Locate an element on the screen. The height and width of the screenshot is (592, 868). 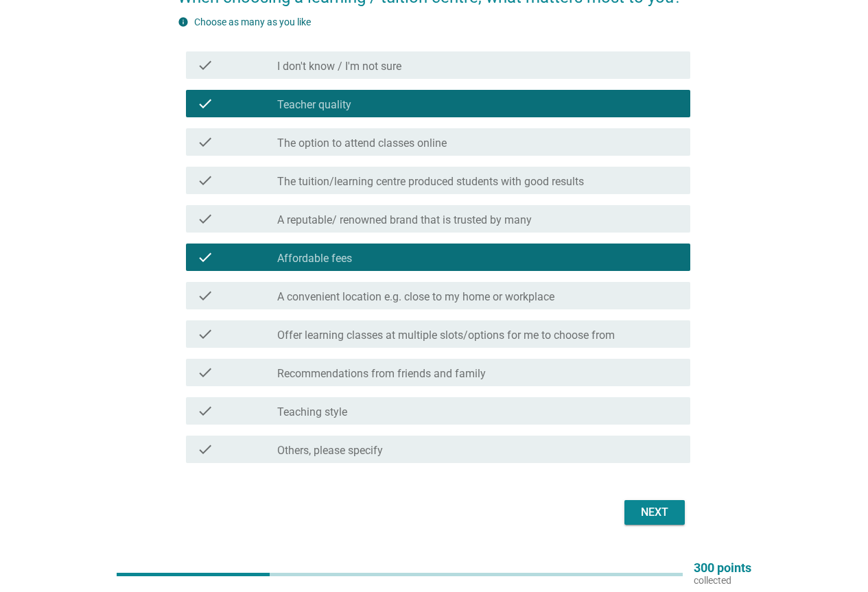
label: A reputable/ renowned brand that is trusted by many is located at coordinates (404, 220).